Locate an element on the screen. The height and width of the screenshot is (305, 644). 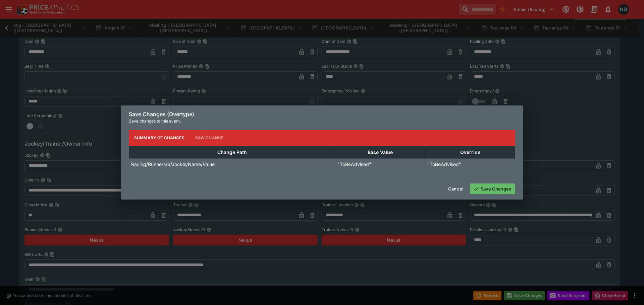
button: Raw Change is located at coordinates (210, 138).